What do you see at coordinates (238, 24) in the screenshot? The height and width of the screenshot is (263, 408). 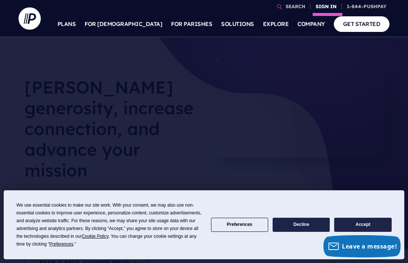 I see `a: SOLUTIONS` at bounding box center [238, 24].